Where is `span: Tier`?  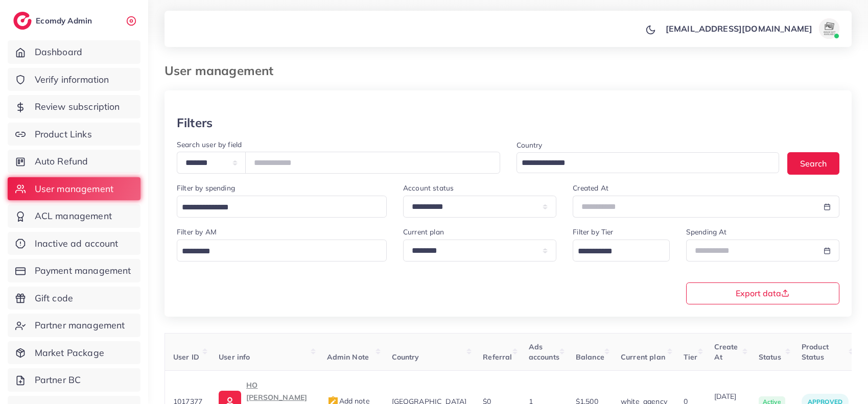 span: Tier is located at coordinates (690, 357).